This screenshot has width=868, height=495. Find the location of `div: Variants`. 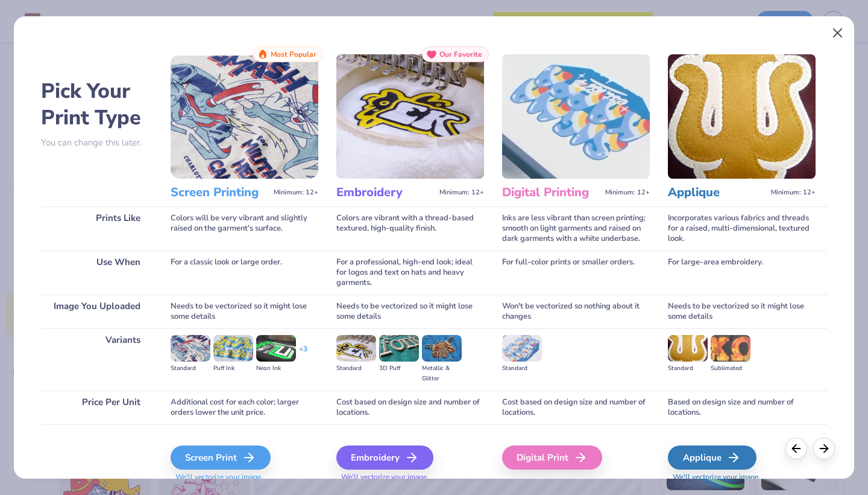

div: Variants is located at coordinates (96, 359).